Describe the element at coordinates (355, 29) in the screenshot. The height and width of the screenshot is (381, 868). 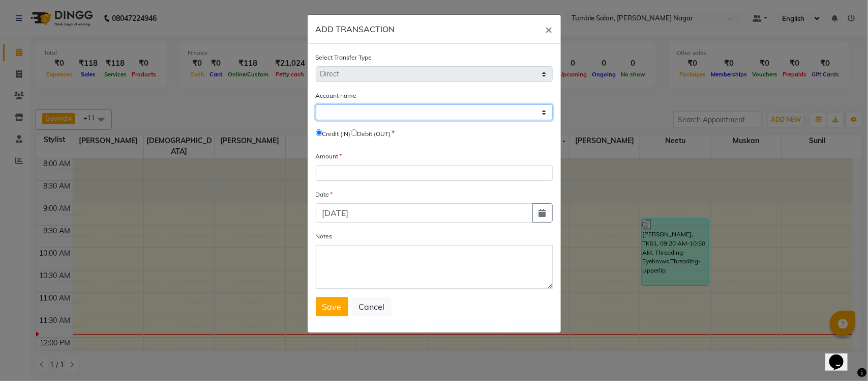
I see `h6: ADD TRANSACTION` at that location.